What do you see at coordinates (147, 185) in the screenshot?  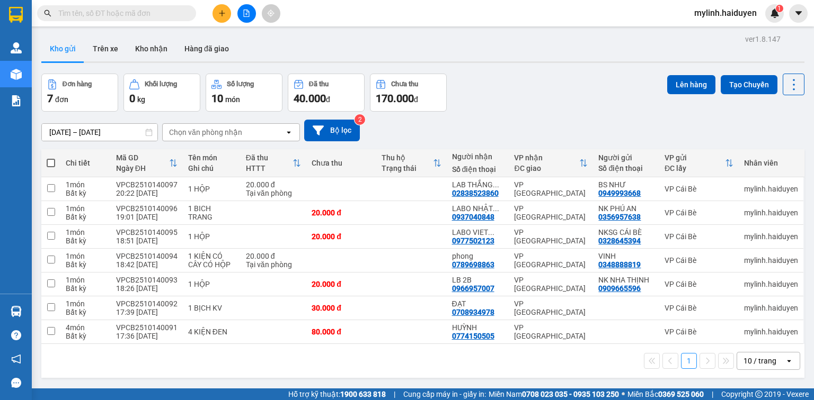 I see `div: VPCB2510140097` at bounding box center [147, 185].